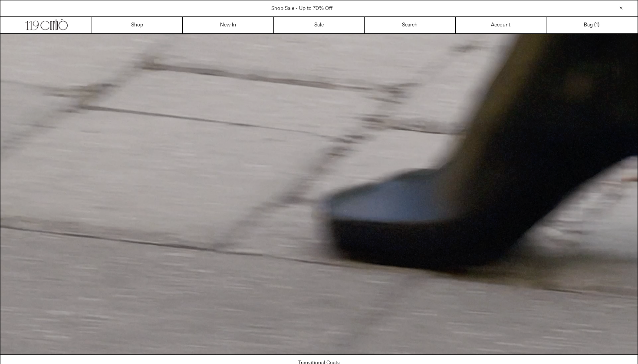 Image resolution: width=638 pixels, height=364 pixels. Describe the element at coordinates (591, 25) in the screenshot. I see `a: Bag ()` at that location.